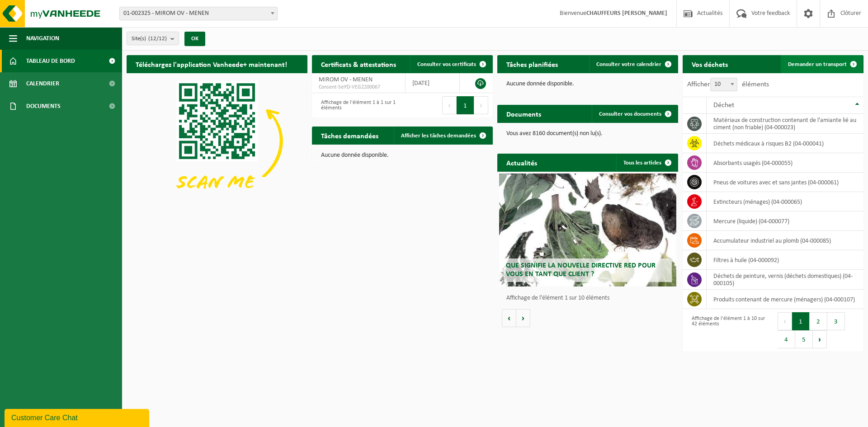  Describe the element at coordinates (836, 321) in the screenshot. I see `button: 3` at that location.